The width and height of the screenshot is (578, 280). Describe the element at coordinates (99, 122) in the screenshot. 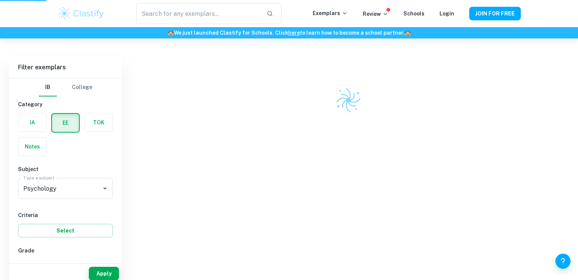

I see `button: TOK` at that location.